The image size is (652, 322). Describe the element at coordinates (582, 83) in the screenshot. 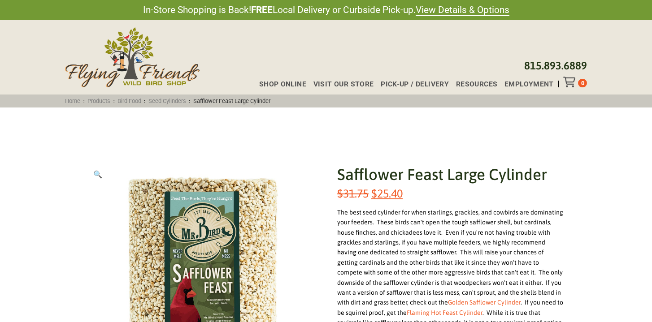

I see `span: 0` at that location.